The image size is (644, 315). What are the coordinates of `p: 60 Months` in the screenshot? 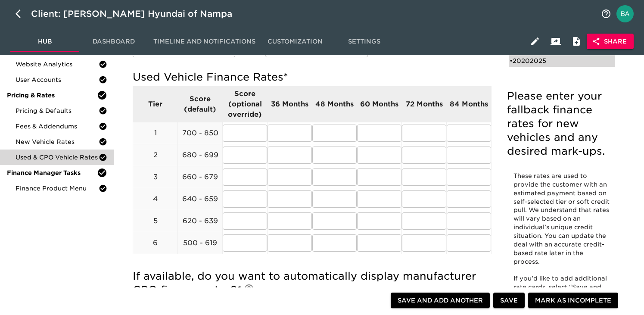 It's located at (379, 105).